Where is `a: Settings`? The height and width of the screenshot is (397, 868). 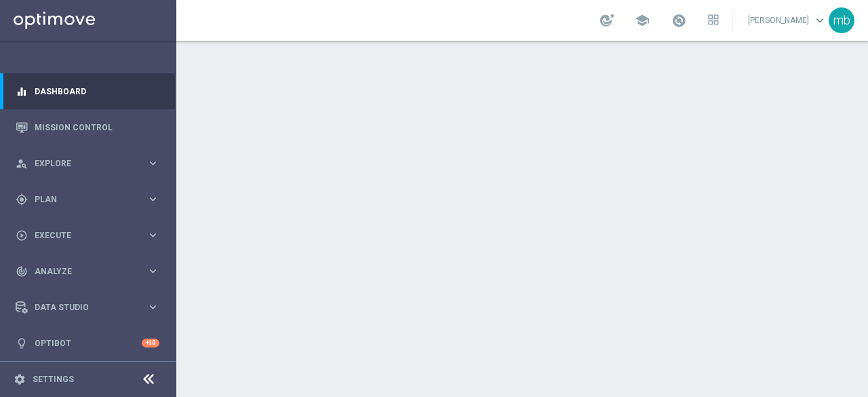
a: Settings is located at coordinates (53, 379).